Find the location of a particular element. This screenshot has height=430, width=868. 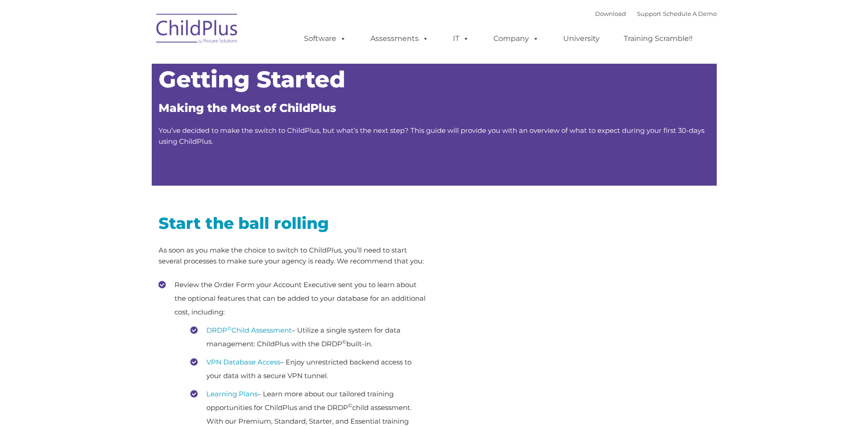

a: Company is located at coordinates (516, 39).